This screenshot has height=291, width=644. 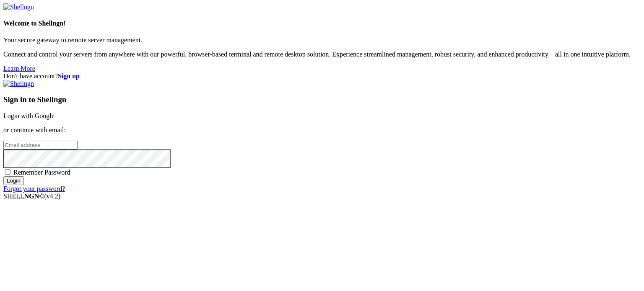 What do you see at coordinates (34, 188) in the screenshot?
I see `a: Forgot your password?` at bounding box center [34, 188].